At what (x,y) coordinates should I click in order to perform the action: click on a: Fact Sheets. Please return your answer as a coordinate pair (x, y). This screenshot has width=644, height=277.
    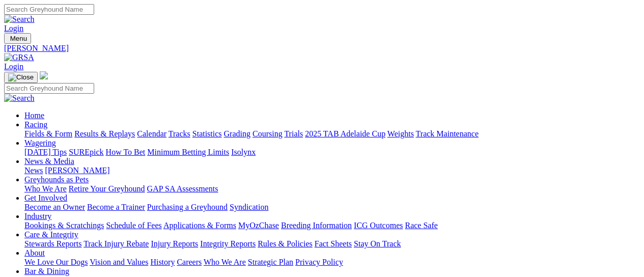
    Looking at the image, I should click on (333, 244).